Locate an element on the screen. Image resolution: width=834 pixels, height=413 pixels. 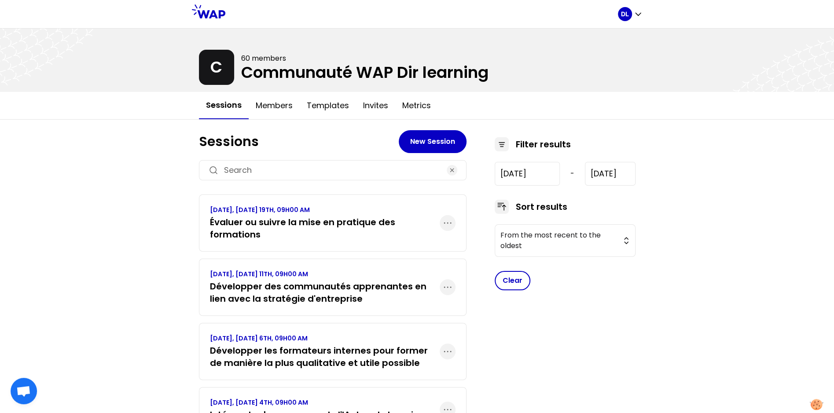
button: From the most recent to the oldest is located at coordinates (565, 241).